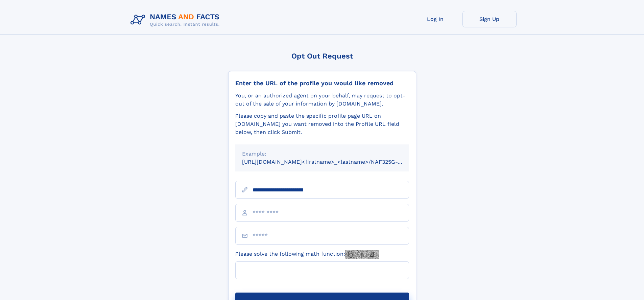  What do you see at coordinates (307, 255) in the screenshot?
I see `label: Please solve the following math function:` at bounding box center [307, 255].